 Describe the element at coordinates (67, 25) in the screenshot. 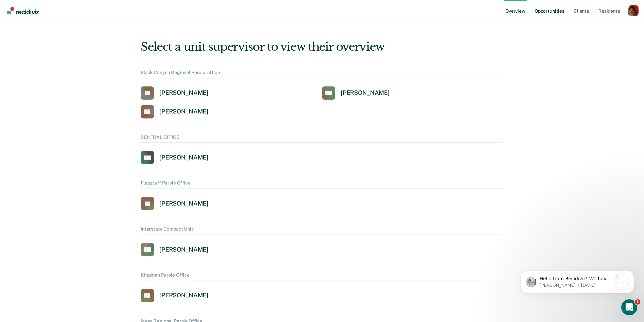

I see `div: message notification from Kim, 3d ago. Hello from Recidiviz! We have some exciting news. Officers...` at that location.